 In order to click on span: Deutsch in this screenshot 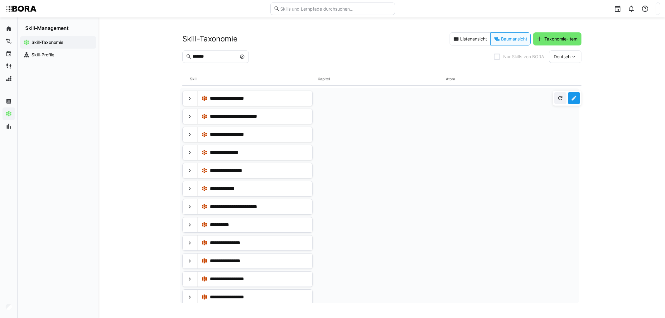, I will do `click(562, 57)`.